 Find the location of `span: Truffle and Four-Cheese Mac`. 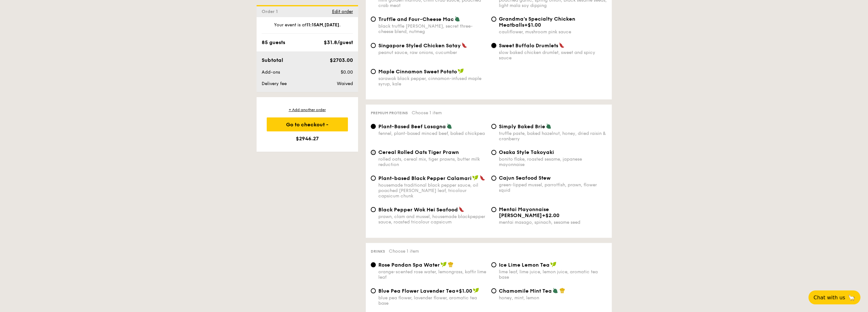

span: Truffle and Four-Cheese Mac is located at coordinates (416, 19).